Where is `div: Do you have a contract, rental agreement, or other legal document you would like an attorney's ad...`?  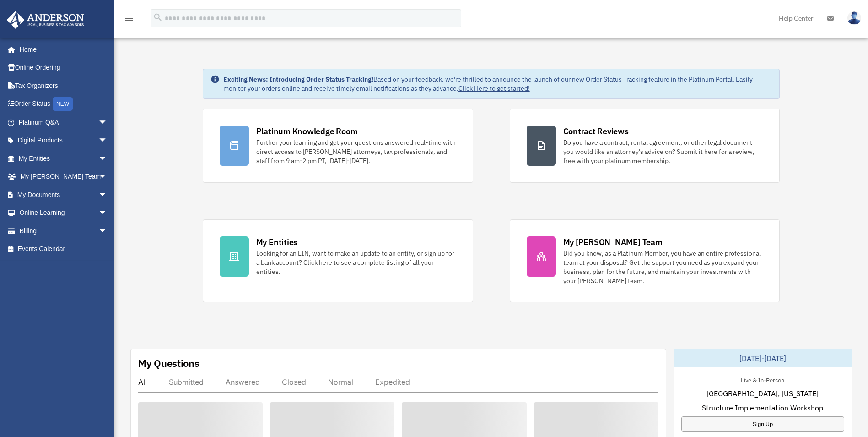
div: Do you have a contract, rental agreement, or other legal document you would like an attorney's ad... is located at coordinates (663, 152).